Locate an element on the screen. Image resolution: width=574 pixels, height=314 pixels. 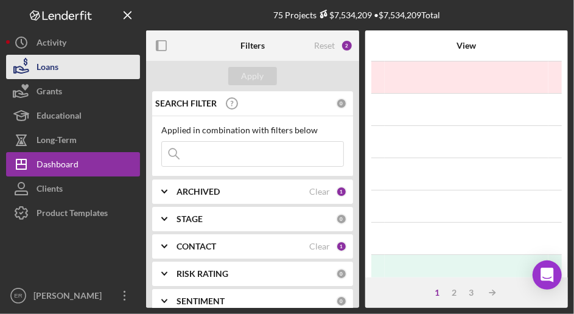
a: Long-Term is located at coordinates (73, 140).